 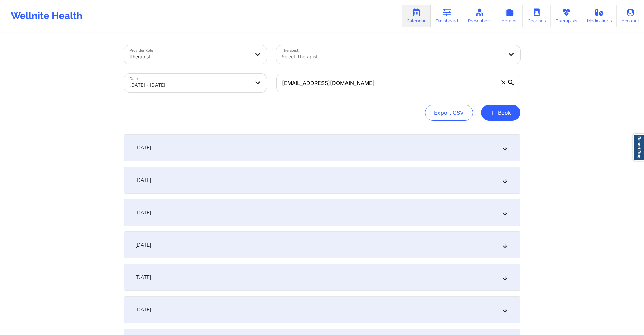 What do you see at coordinates (416, 16) in the screenshot?
I see `a: Calendar` at bounding box center [416, 16].